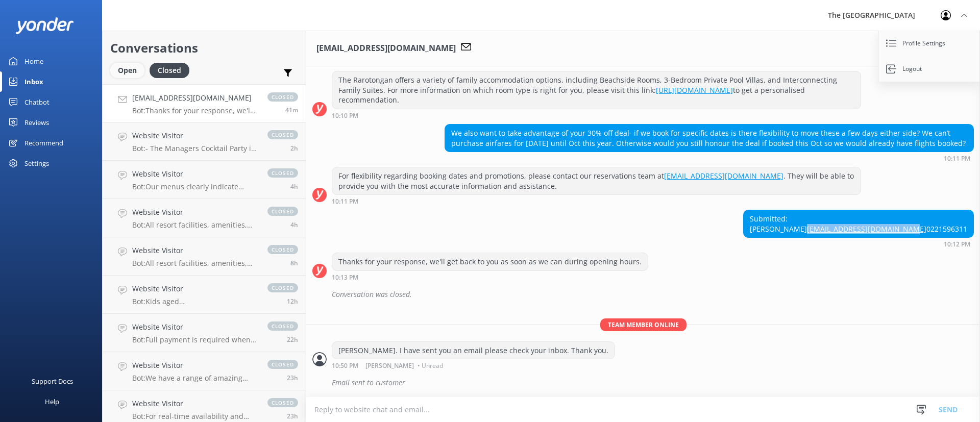  I want to click on div: The Rarotongan offers a variety of family accommodation options, including Beachside Rooms, 3-Bed..., so click(596, 89).